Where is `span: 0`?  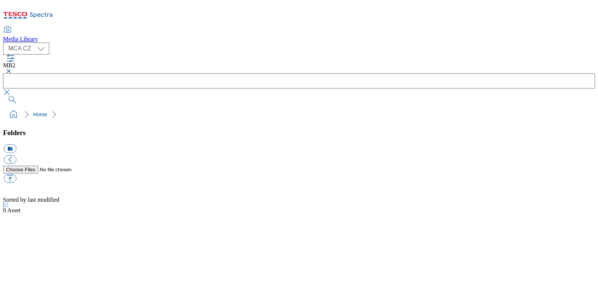 span: 0 is located at coordinates (5, 210).